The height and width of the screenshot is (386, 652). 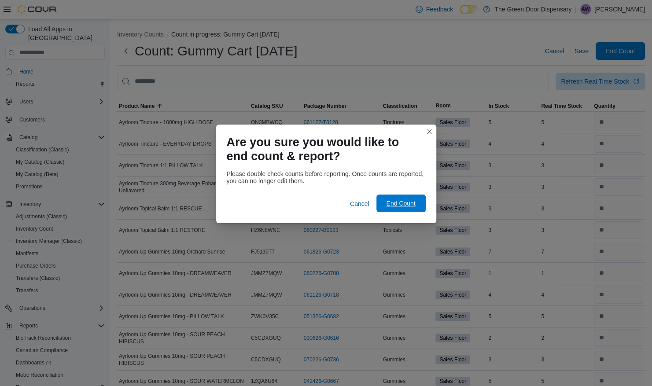 I want to click on div: Please double check counts before reporting. Once counts are reported, you can no longer edit them., so click(x=326, y=177).